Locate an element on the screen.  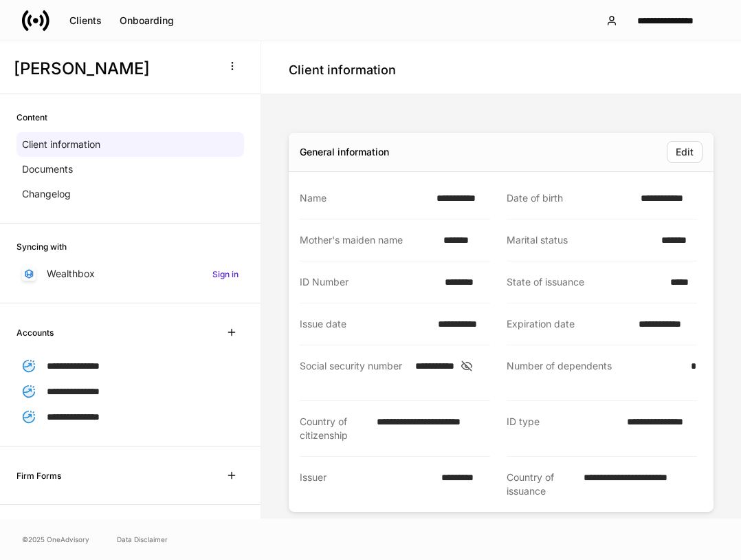
a: Changelog is located at coordinates (130, 194).